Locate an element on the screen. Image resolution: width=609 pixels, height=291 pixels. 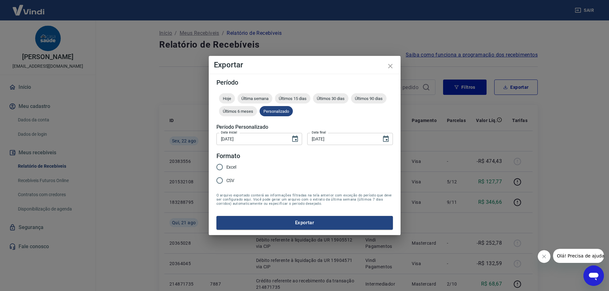
span: O arquivo exportado conterá as informações filtradas na tela anterior com exceção do período que ... is located at coordinates (304, 199).